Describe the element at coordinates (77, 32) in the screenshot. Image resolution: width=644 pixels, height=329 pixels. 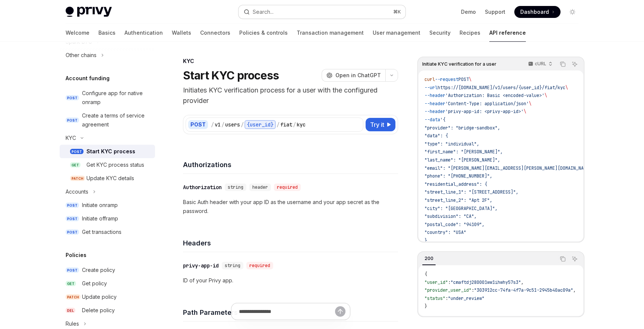
I see `a: Welcome` at that location.